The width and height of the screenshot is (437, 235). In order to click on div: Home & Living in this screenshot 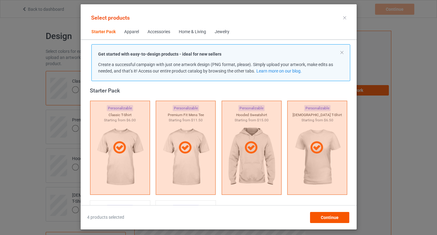, I will do `click(192, 32)`.